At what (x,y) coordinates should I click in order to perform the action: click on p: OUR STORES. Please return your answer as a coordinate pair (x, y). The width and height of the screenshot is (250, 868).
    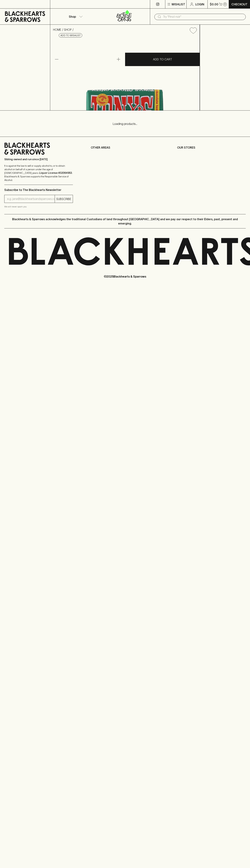
    Looking at the image, I should click on (211, 147).